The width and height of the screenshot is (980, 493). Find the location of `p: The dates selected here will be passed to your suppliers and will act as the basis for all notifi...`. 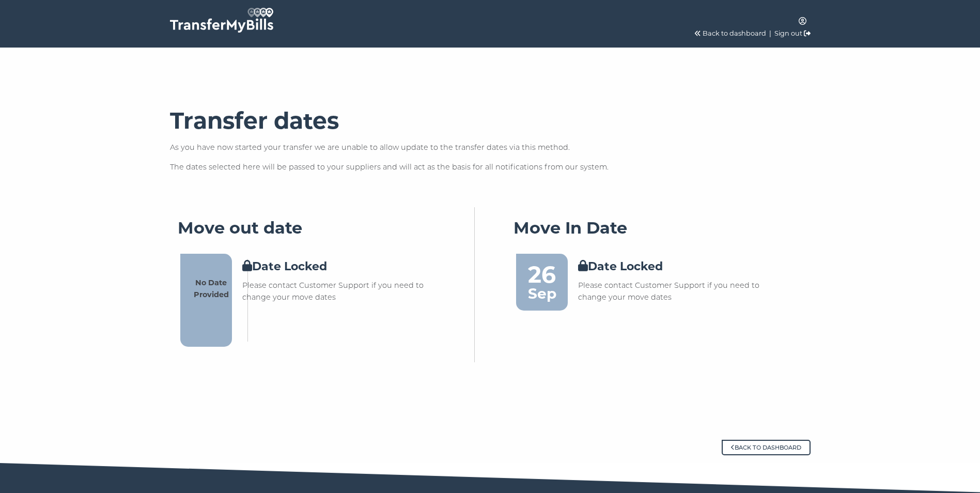

p: The dates selected here will be passed to your suppliers and will act as the basis for all notifi... is located at coordinates (490, 167).